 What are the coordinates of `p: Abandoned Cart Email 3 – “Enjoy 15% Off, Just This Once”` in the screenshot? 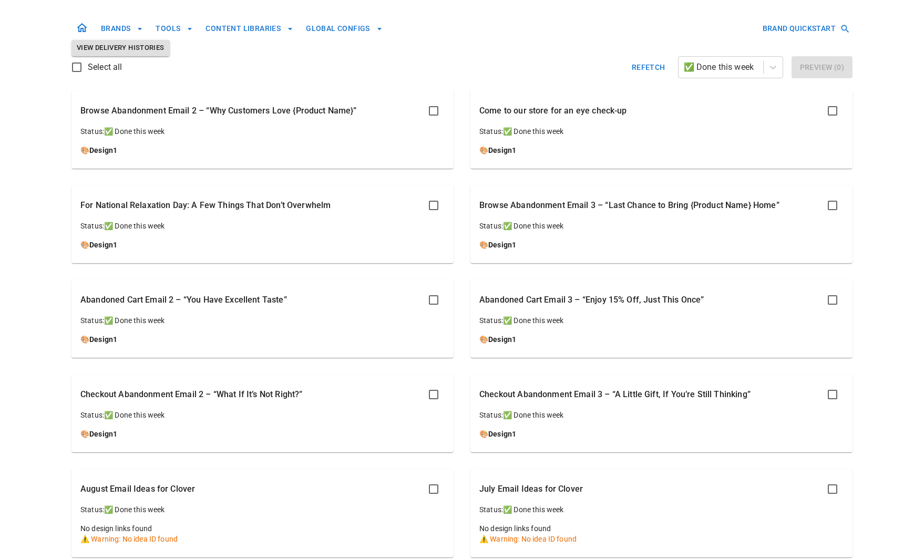 It's located at (591, 300).